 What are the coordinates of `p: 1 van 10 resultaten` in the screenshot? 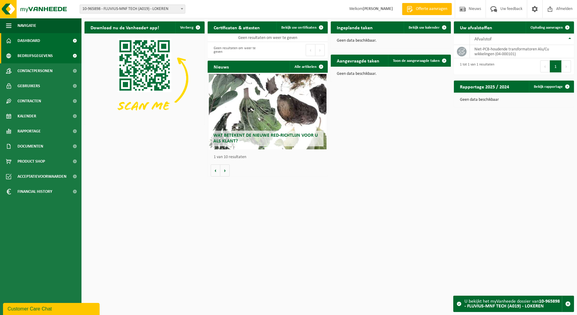 It's located at (269, 157).